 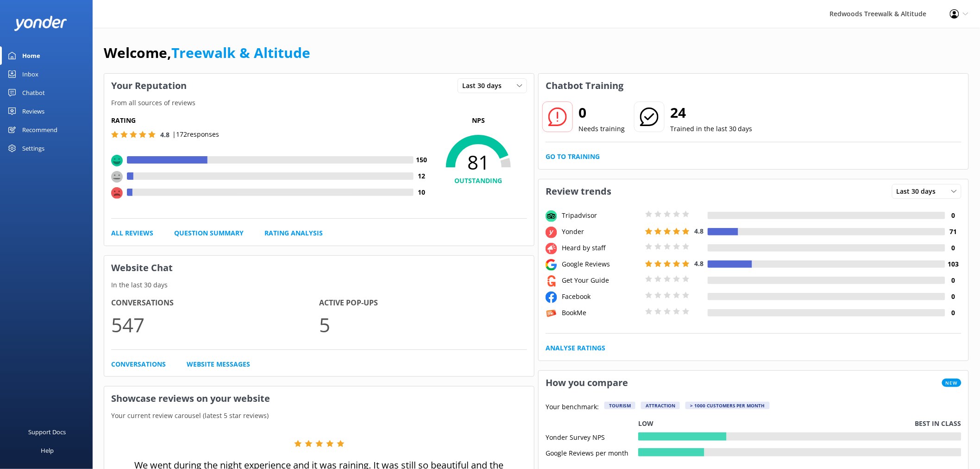 What do you see at coordinates (572, 157) in the screenshot?
I see `a: Go to Training` at bounding box center [572, 157].